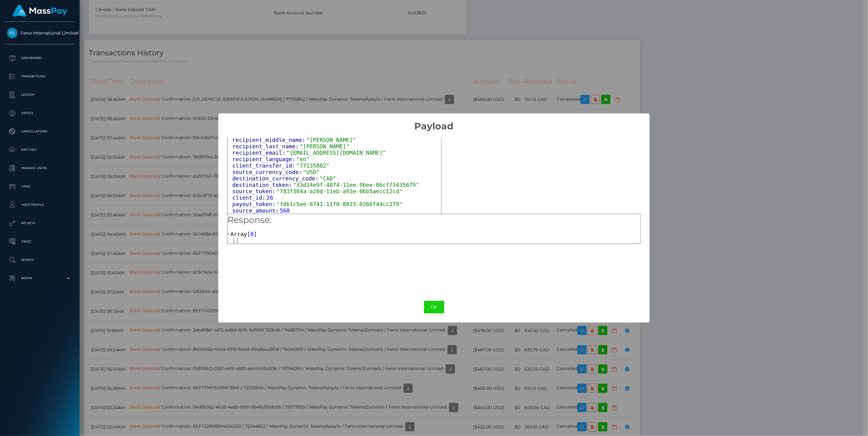 This screenshot has width=868, height=436. I want to click on span: recipient_middle_name:, so click(269, 140).